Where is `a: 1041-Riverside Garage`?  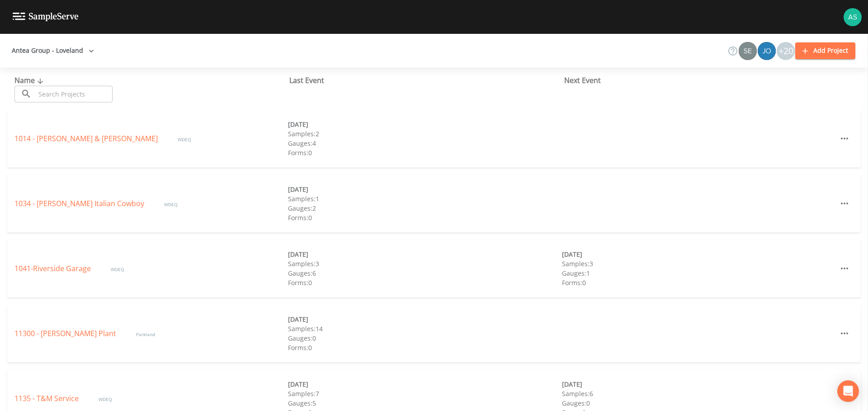
a: 1041-Riverside Garage is located at coordinates (54, 269).